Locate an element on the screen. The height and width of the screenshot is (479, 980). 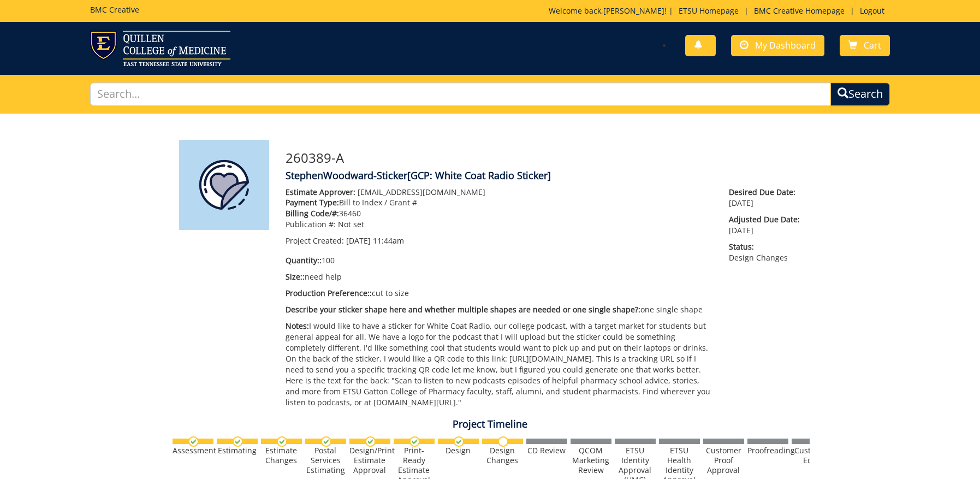
div: CD Review is located at coordinates (547, 450).